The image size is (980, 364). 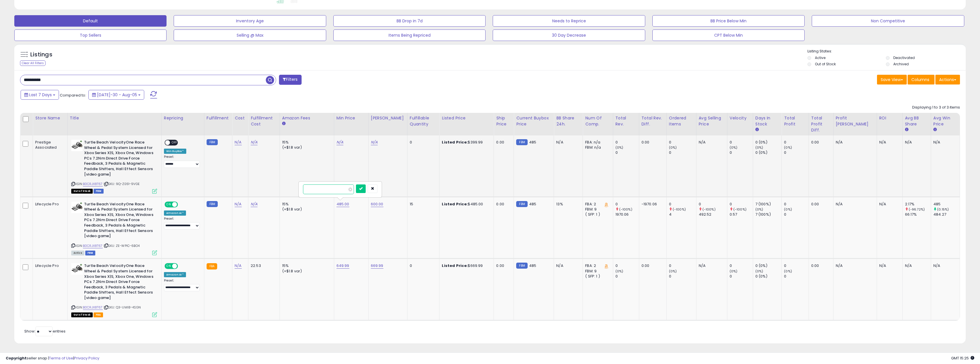 What do you see at coordinates (757, 130) in the screenshot?
I see `small: Days In Stock.` at bounding box center [757, 130].